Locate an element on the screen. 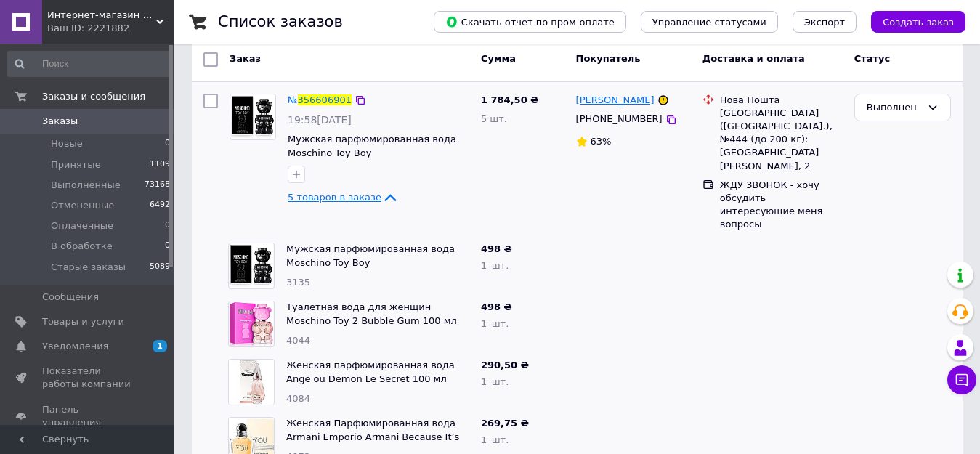 This screenshot has height=454, width=980. span: 290,50 ₴ is located at coordinates (505, 364).